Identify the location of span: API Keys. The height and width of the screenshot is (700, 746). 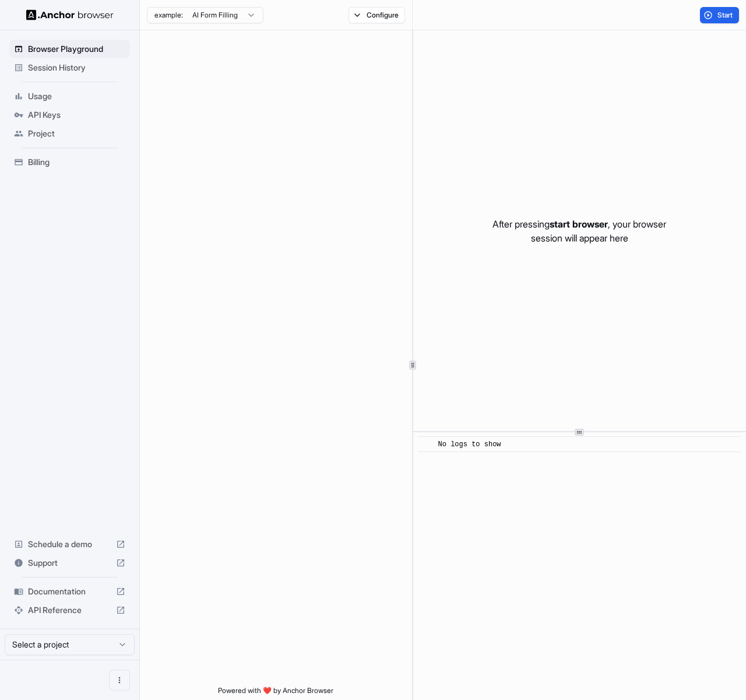
(77, 115).